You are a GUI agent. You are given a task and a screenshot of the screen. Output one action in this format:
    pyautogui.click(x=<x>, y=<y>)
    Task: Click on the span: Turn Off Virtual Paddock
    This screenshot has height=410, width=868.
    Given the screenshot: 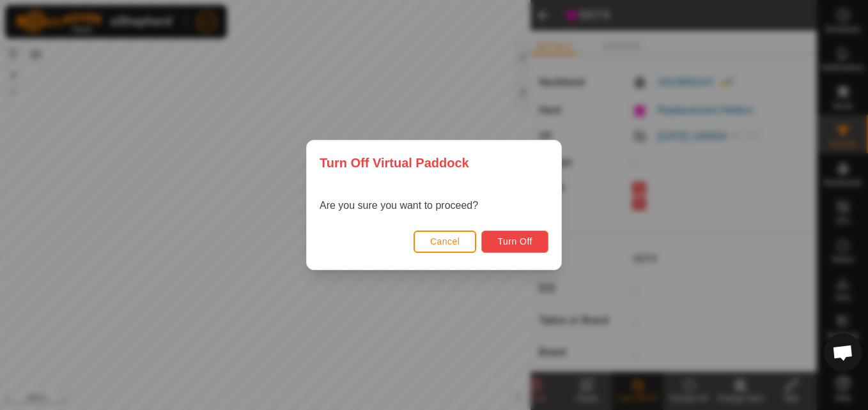 What is the action you would take?
    pyautogui.click(x=394, y=163)
    